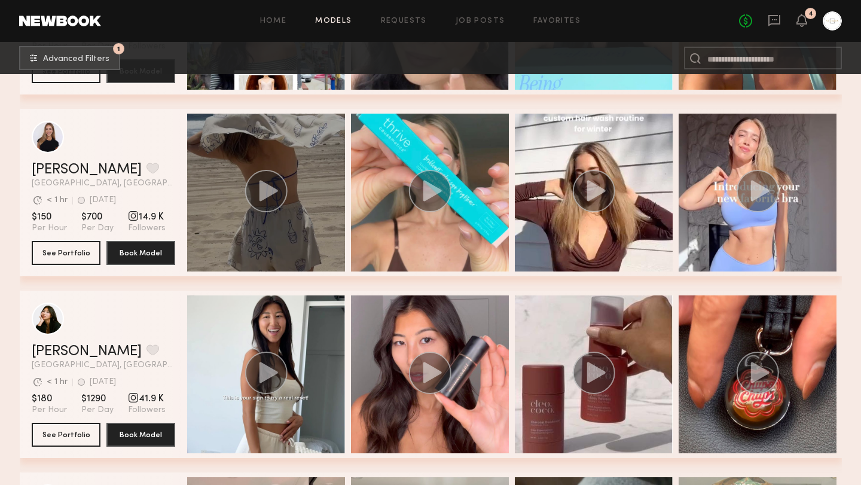 The width and height of the screenshot is (861, 485). What do you see at coordinates (333, 21) in the screenshot?
I see `a: Models` at bounding box center [333, 21].